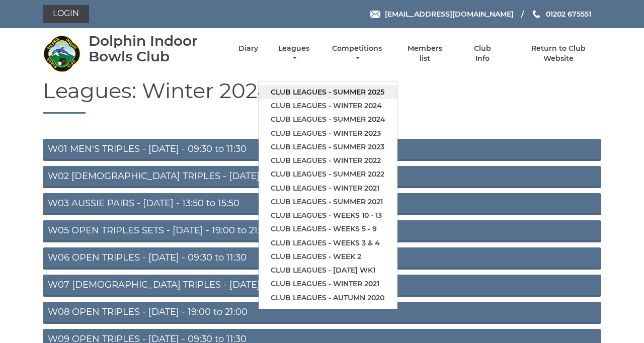  Describe the element at coordinates (328, 133) in the screenshot. I see `a: Club leagues - Winter 2023` at that location.